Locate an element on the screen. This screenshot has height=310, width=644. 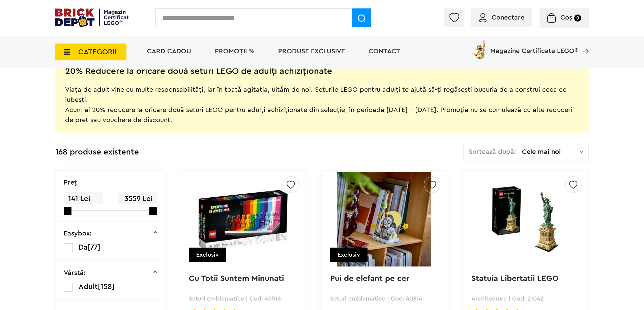
span: Sortează după: is located at coordinates (492, 152).